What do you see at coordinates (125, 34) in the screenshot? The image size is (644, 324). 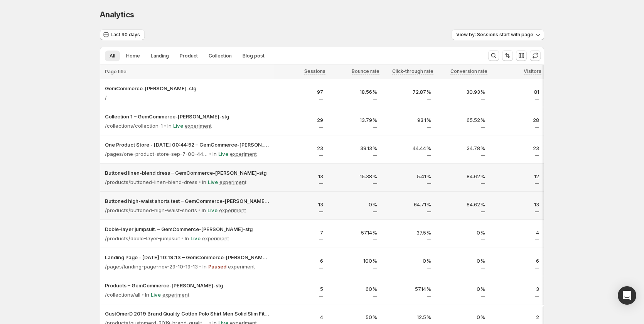 I see `span: Last 90 days` at bounding box center [125, 34].